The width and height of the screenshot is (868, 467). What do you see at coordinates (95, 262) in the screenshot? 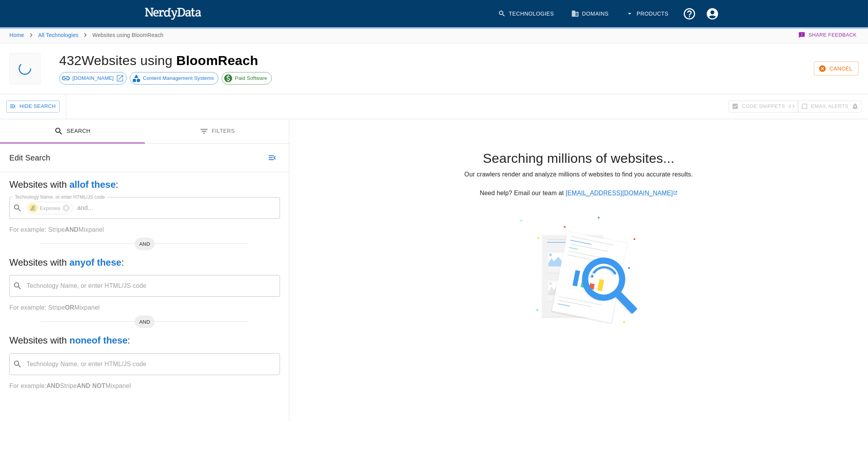
I see `b: any of these` at bounding box center [95, 262].